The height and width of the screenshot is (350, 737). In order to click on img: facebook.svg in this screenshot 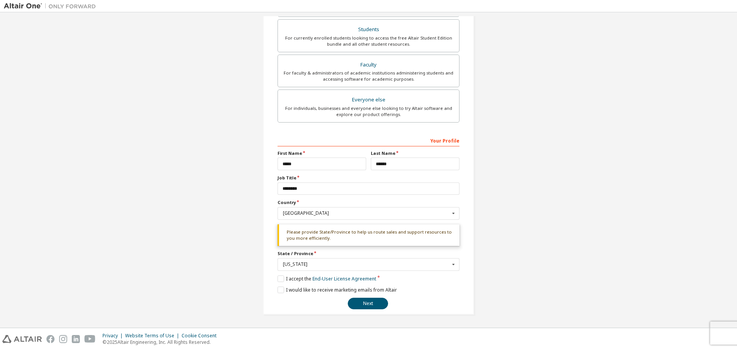, I will do `click(50, 338)`.